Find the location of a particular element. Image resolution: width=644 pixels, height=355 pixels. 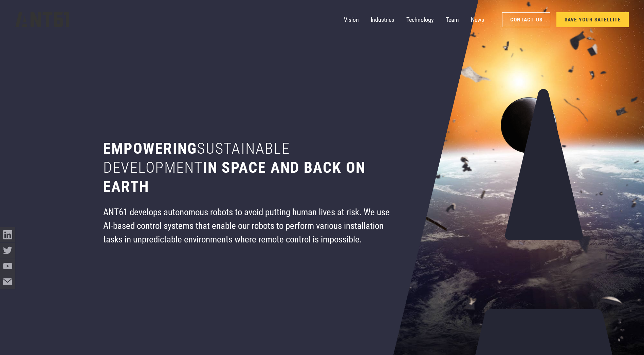

h1: Empowering in space and back on earth is located at coordinates (250, 167).